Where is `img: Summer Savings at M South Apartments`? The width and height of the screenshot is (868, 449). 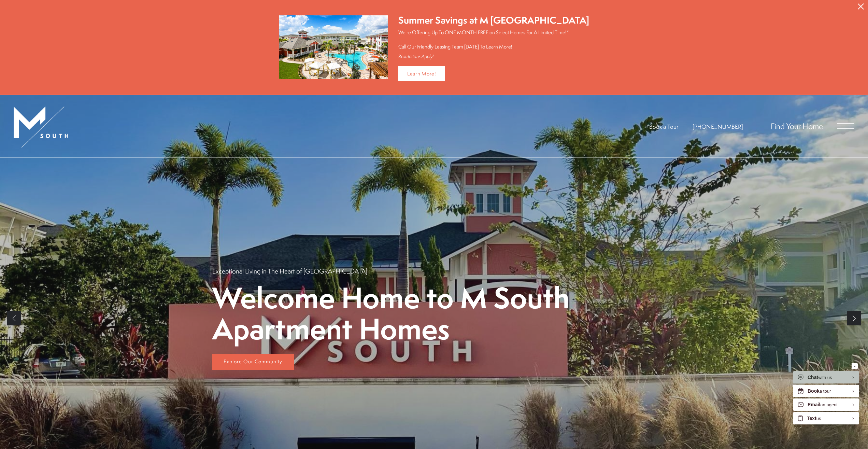 img: Summer Savings at M South Apartments is located at coordinates (333, 47).